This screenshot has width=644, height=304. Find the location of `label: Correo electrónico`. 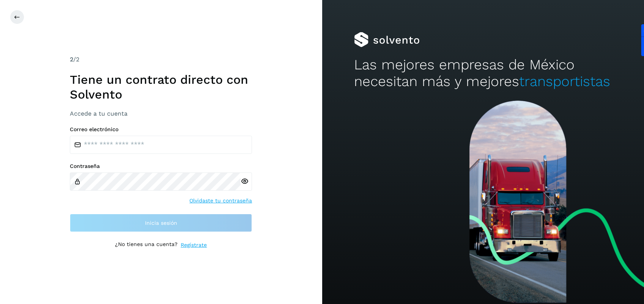

label: Correo electrónico is located at coordinates (161, 129).